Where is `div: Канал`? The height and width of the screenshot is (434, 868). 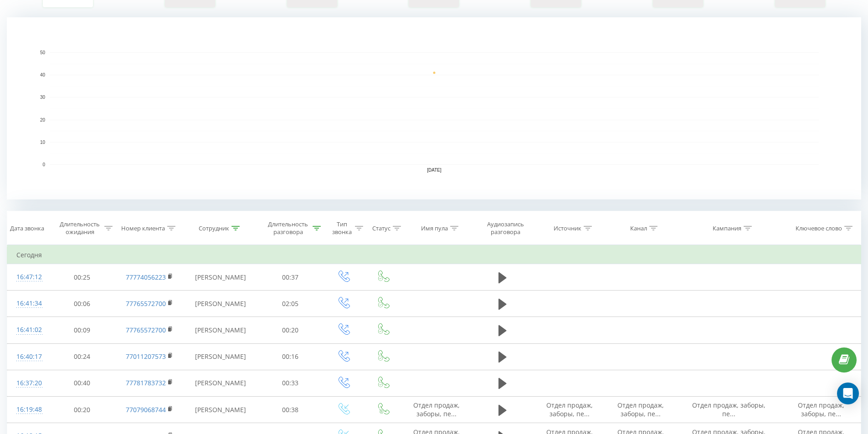 div: Канал is located at coordinates (638, 229).